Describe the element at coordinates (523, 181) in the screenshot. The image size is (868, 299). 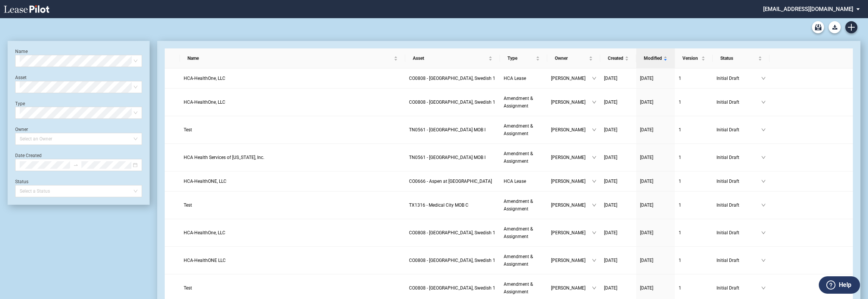
I see `a: HCA Lease` at that location.